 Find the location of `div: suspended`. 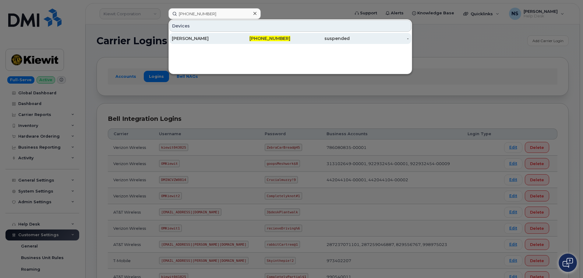

div: suspended is located at coordinates (320, 38).